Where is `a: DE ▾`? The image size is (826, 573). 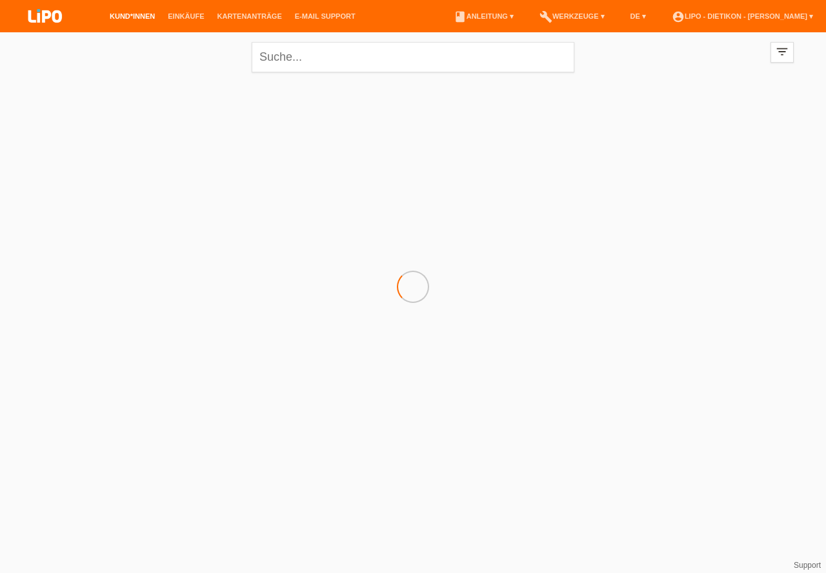
a: DE ▾ is located at coordinates (638, 16).